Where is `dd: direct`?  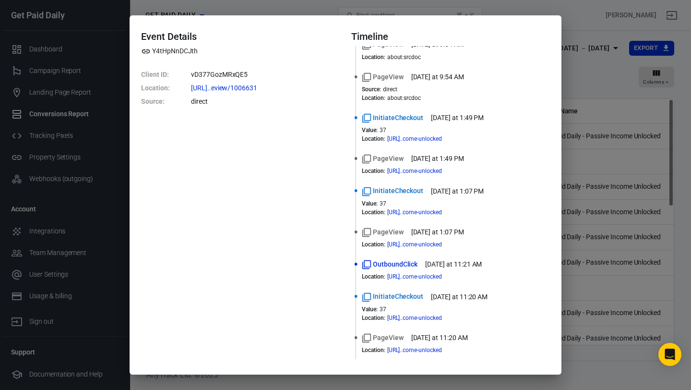 dd: direct is located at coordinates (265, 101).